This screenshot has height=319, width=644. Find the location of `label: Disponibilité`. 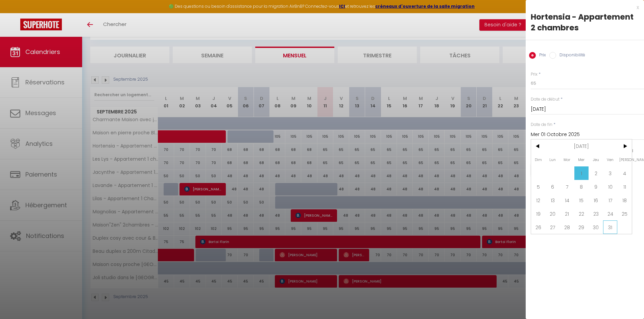

label: Disponibilité is located at coordinates (571, 56).